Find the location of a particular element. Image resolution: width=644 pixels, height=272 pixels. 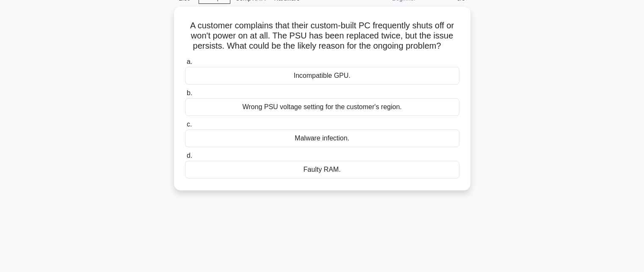

span: a. is located at coordinates (189, 61).